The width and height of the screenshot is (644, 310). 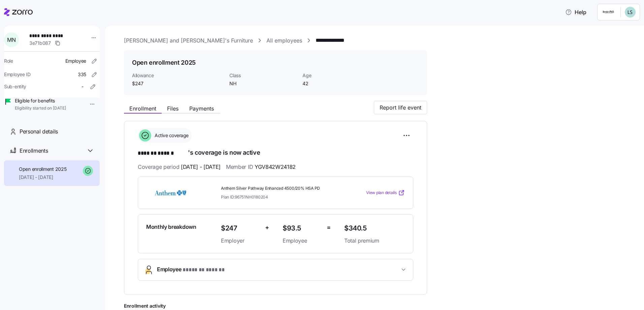 What do you see at coordinates (280, 188) in the screenshot?
I see `span: Anthem Silver Pathway Enhanced 4500/20% HSA PD` at bounding box center [280, 188].